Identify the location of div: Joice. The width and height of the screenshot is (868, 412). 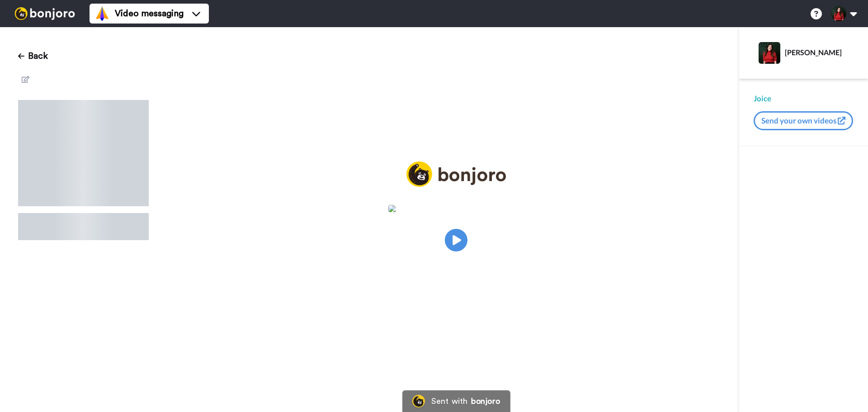
(804, 99).